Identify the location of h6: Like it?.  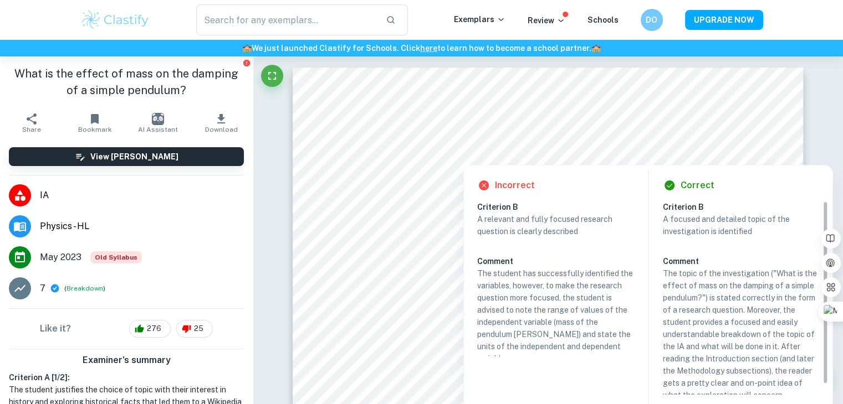
(55, 329).